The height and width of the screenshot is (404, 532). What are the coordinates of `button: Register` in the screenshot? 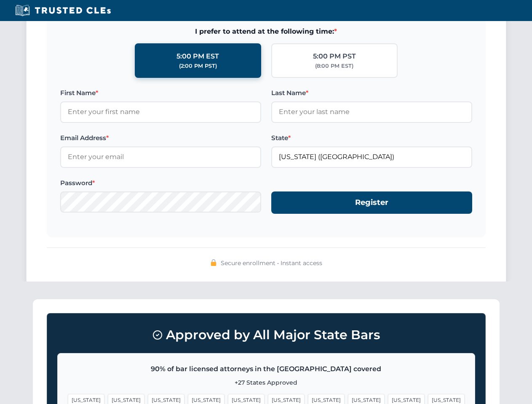 It's located at (371, 203).